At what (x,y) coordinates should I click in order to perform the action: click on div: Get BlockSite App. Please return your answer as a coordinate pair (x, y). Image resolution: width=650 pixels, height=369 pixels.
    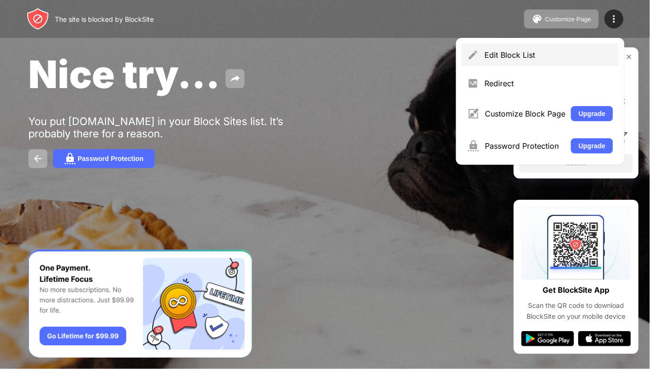
    Looking at the image, I should click on (577, 290).